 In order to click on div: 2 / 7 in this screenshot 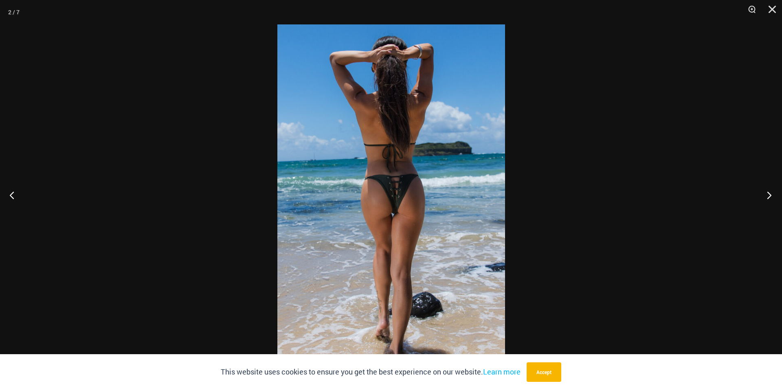, I will do `click(14, 12)`.